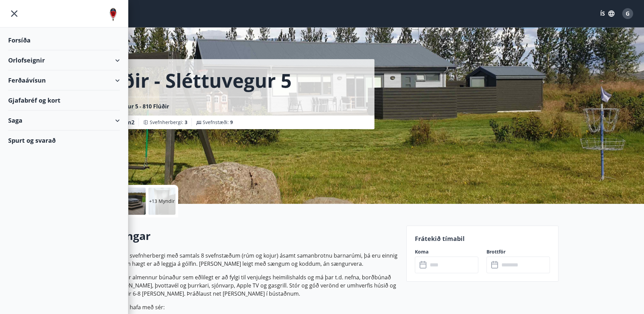 The width and height of the screenshot is (644, 314). Describe the element at coordinates (628, 13) in the screenshot. I see `span: G` at that location.